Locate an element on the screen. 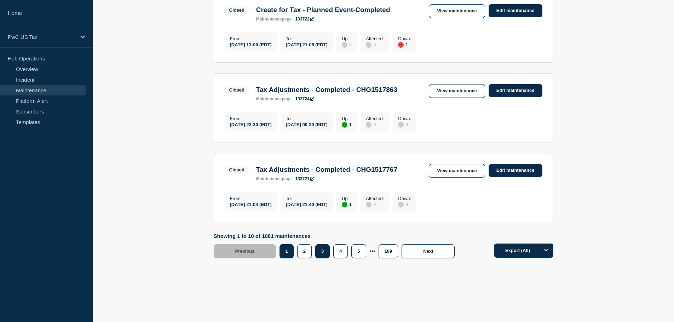 The height and width of the screenshot is (322, 674). p: PwC US Tax is located at coordinates (42, 37).